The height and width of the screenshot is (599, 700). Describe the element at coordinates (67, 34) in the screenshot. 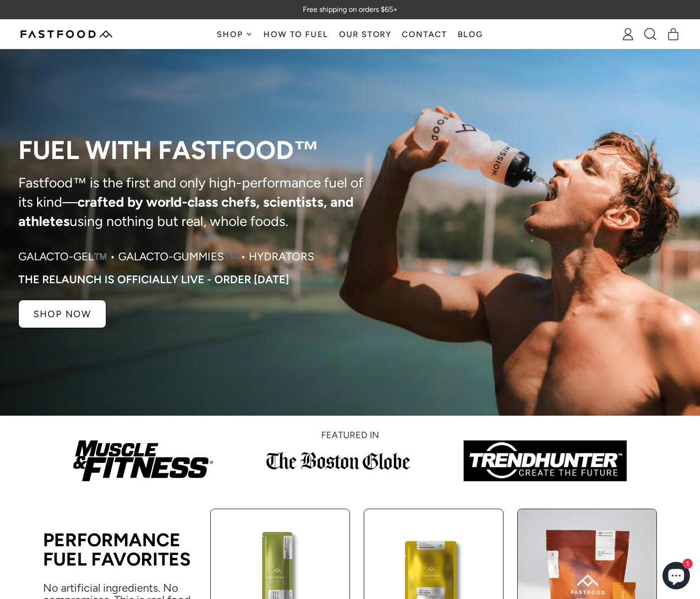

I see `img: Fastfood` at that location.